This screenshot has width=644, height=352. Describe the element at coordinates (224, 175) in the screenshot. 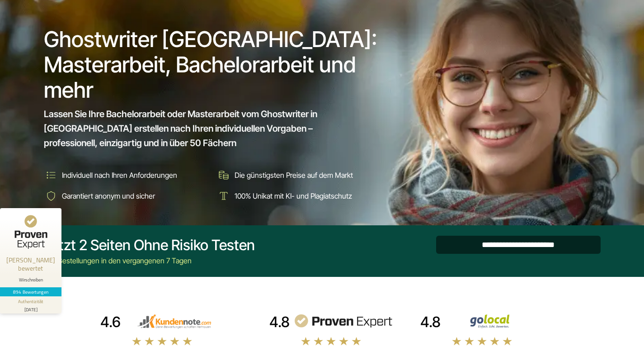

I see `img: Die günstigsten Preise auf dem Markt` at that location.